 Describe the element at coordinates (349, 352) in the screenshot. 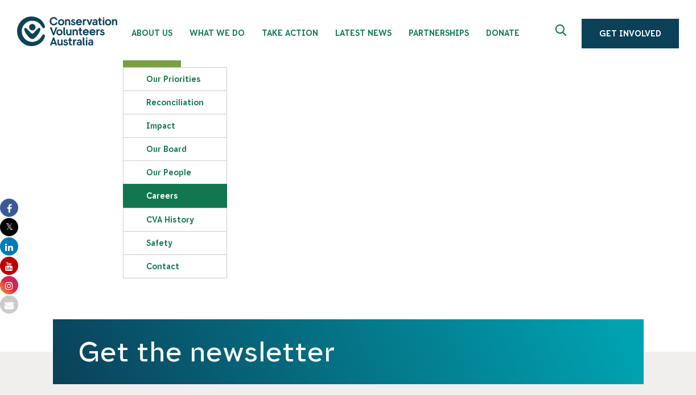

I see `h1: Get the newsletter` at that location.